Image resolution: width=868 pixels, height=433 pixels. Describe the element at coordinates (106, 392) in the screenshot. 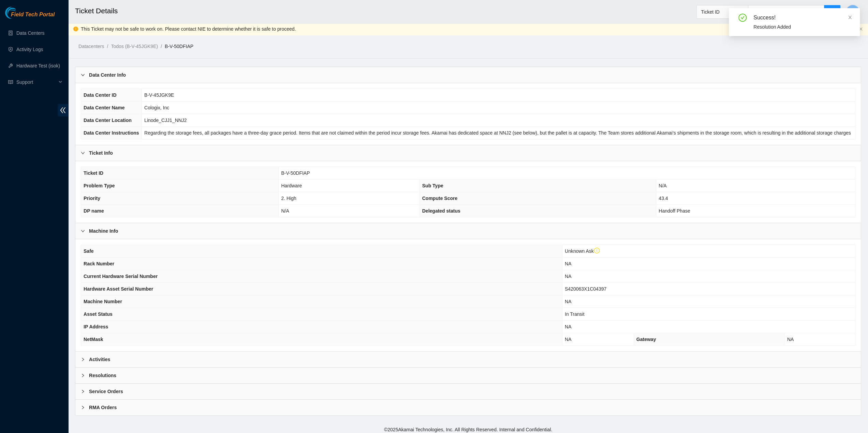

I see `b: Service Orders` at that location.